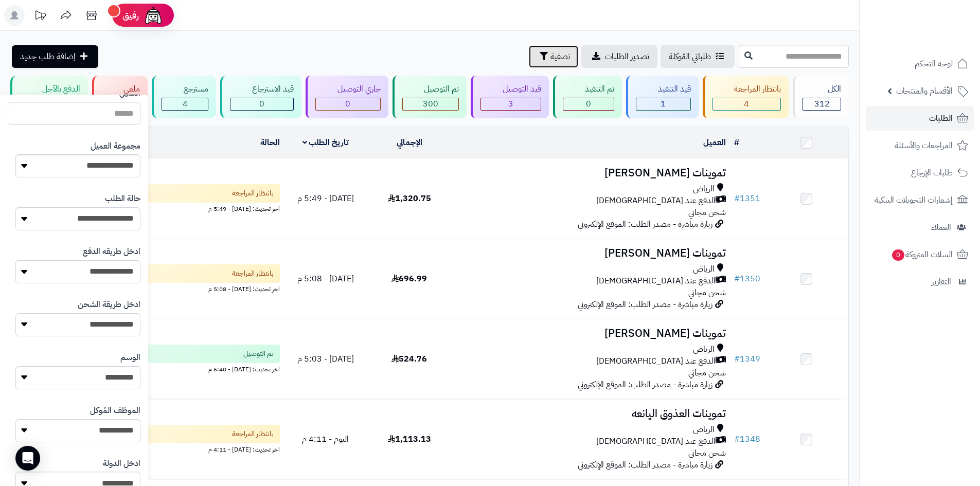  Describe the element at coordinates (822, 104) in the screenshot. I see `span: 312` at that location.